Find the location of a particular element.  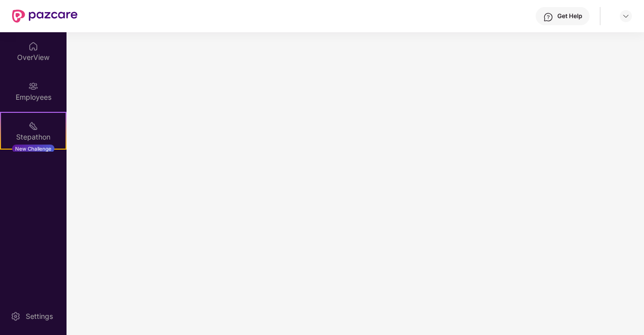

img: svg+xml;base64,PHN2ZyB4bWxucz0iaHR0cDovL3d3dy53My5vcmcvMjAwMC9zdmciIHdpZHRoPSIyMSIgaGVpZ2h0PSIyMC... is located at coordinates (33, 126).